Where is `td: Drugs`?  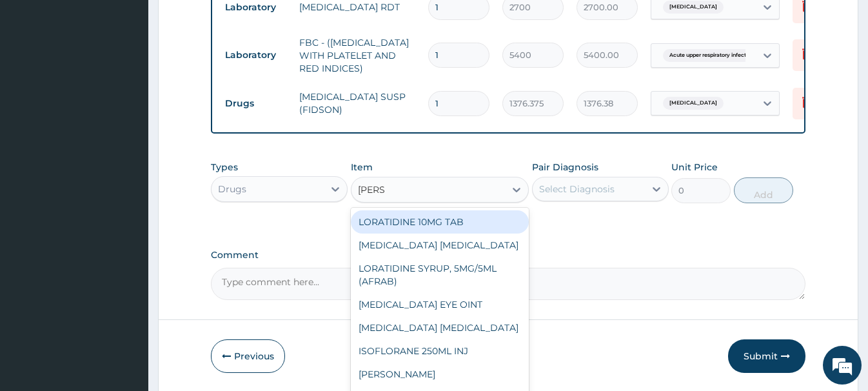
td: Drugs is located at coordinates (255, 103).